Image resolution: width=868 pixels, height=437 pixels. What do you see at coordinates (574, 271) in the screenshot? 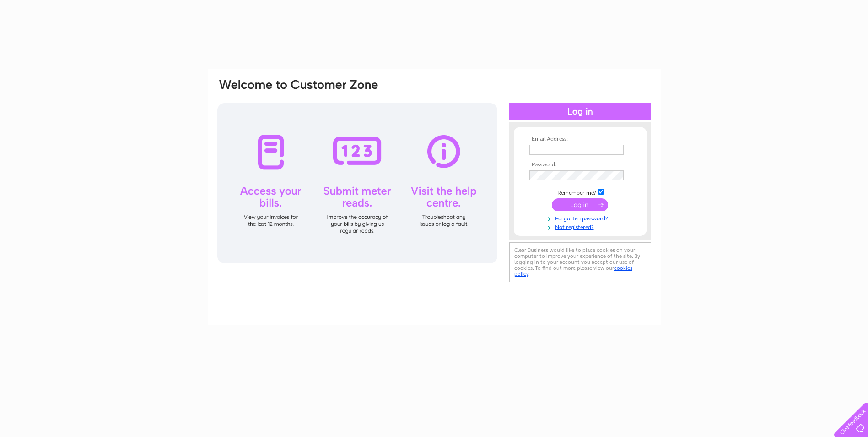
I see `a: cookies policy` at bounding box center [574, 271].